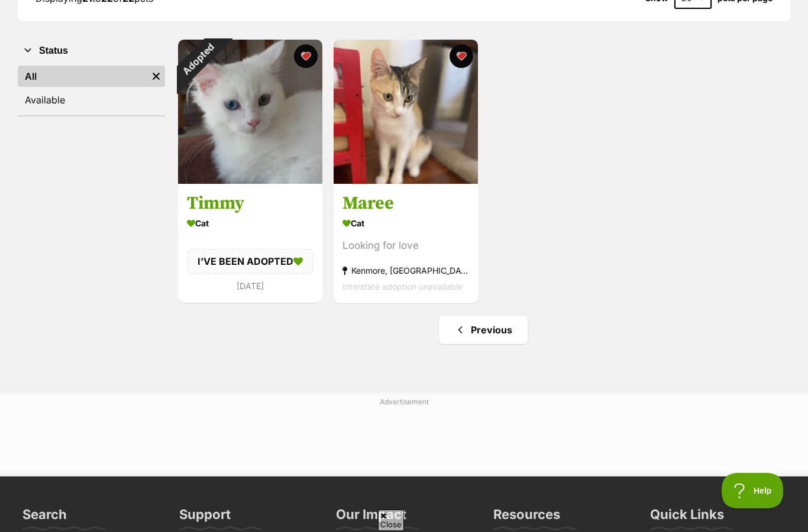 This screenshot has width=808, height=532. Describe the element at coordinates (250, 204) in the screenshot. I see `h3: Timmy` at that location.